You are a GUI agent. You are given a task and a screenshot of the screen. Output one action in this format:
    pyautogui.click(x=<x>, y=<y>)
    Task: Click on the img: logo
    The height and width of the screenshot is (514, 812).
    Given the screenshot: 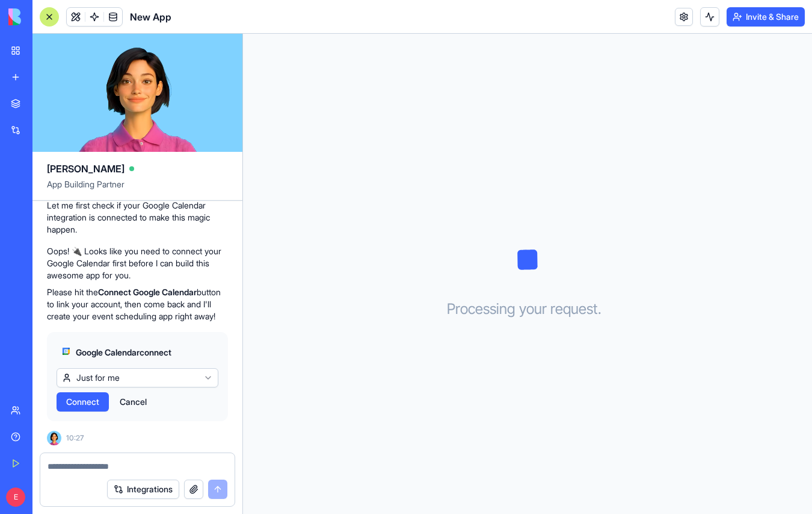 What is the action you would take?
    pyautogui.click(x=46, y=17)
    